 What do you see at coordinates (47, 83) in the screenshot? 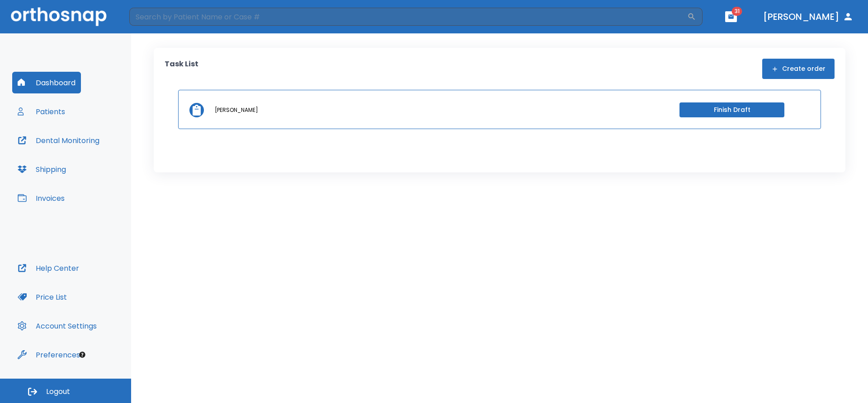
I see `button: Dashboard` at bounding box center [47, 83].